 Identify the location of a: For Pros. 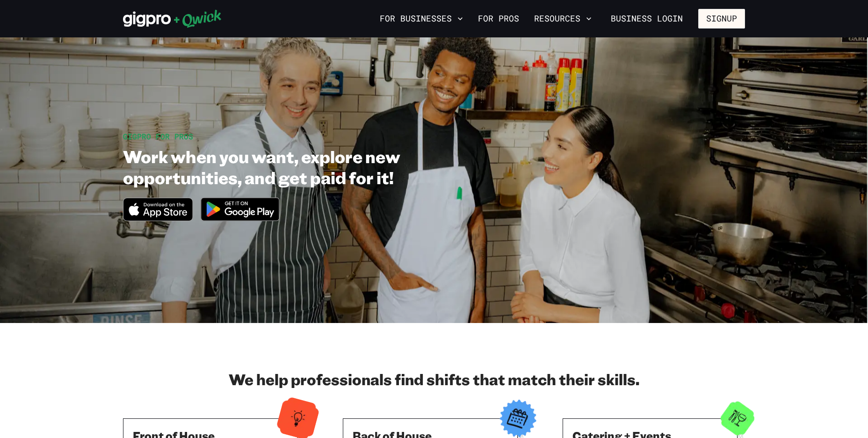
(498, 18).